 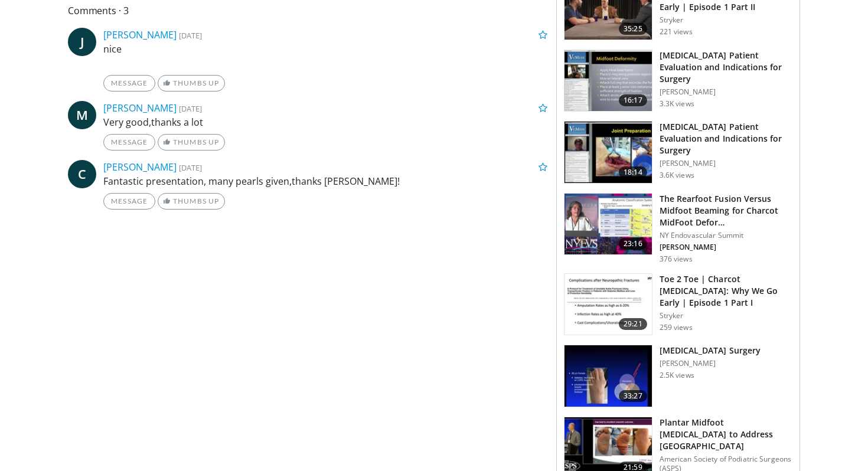 What do you see at coordinates (633, 173) in the screenshot?
I see `span: 18:14` at bounding box center [633, 173].